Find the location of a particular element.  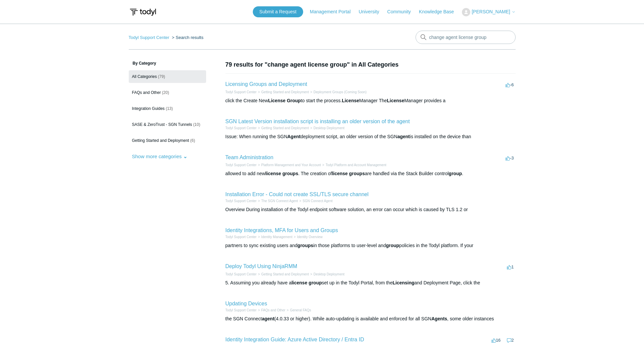

a: Identity Overview is located at coordinates (310, 237).